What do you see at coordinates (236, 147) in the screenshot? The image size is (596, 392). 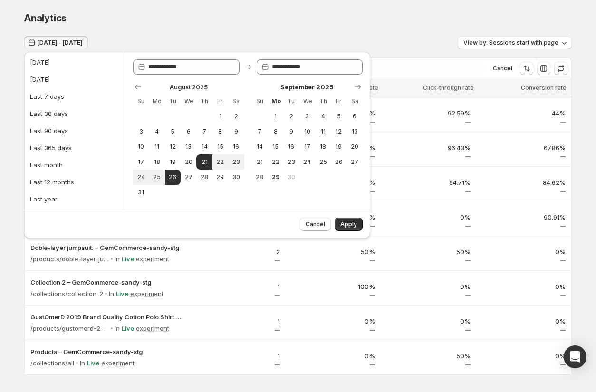 I see `span: 16` at bounding box center [236, 147].